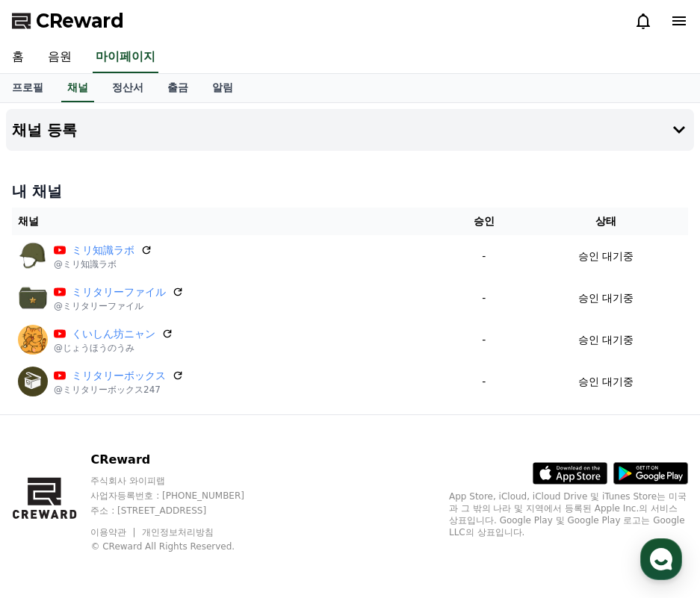 This screenshot has width=700, height=598. What do you see at coordinates (119, 390) in the screenshot?
I see `p: @ミリタリーボックス247` at bounding box center [119, 390].